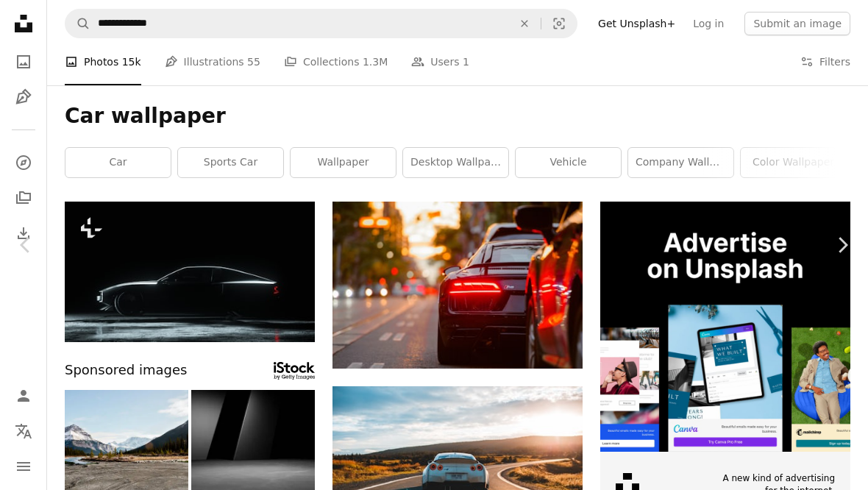 The height and width of the screenshot is (490, 868). What do you see at coordinates (466, 62) in the screenshot?
I see `span: 1` at bounding box center [466, 62].